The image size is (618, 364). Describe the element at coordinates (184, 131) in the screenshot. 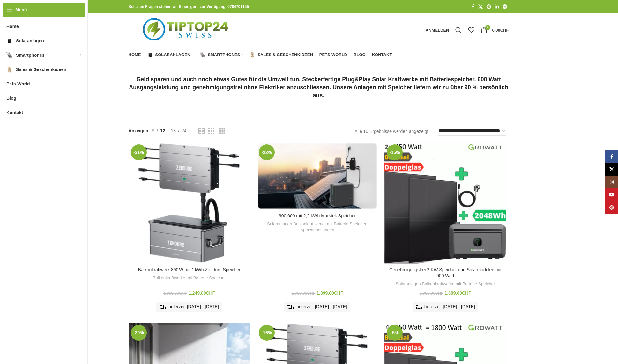

I see `span: 24` at that location.